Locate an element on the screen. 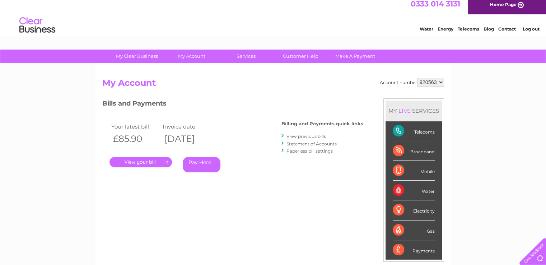 Image resolution: width=546 pixels, height=265 pixels. div: Payments is located at coordinates (414, 250).